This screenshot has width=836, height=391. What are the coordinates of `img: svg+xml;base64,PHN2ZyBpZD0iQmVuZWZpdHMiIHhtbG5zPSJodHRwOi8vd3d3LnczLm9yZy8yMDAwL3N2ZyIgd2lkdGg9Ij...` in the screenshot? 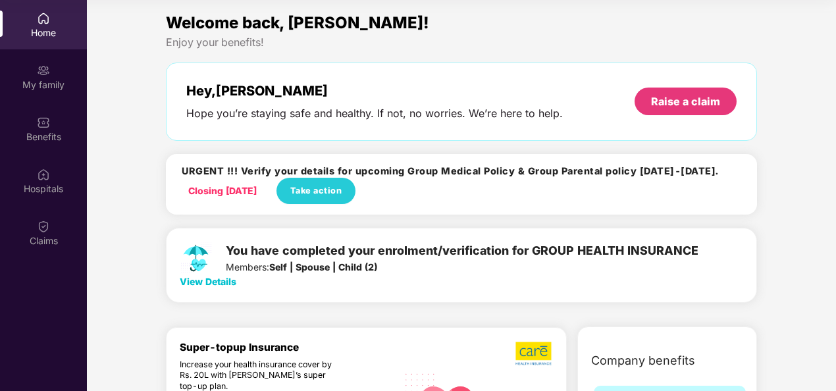 It's located at (43, 122).